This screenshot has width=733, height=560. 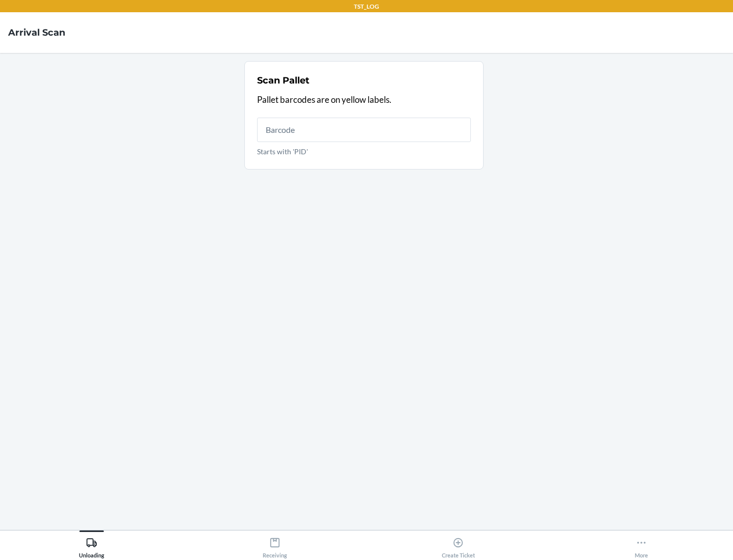 What do you see at coordinates (283, 81) in the screenshot?
I see `h2: Scan Pallet` at bounding box center [283, 81].